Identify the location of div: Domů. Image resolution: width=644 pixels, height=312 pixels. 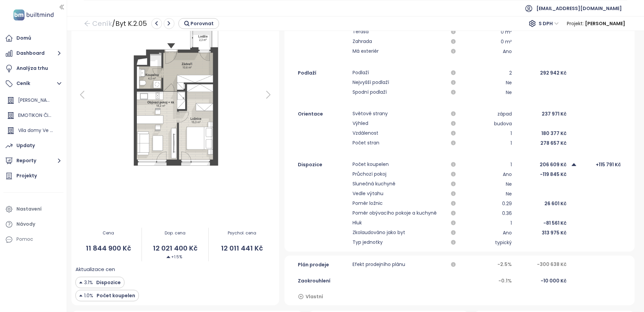
(24, 38).